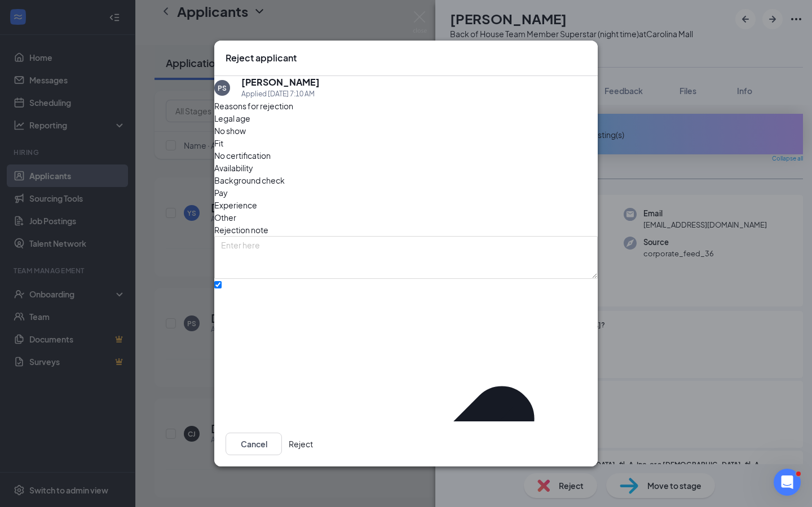 This screenshot has height=507, width=812. I want to click on span: No certification, so click(243, 155).